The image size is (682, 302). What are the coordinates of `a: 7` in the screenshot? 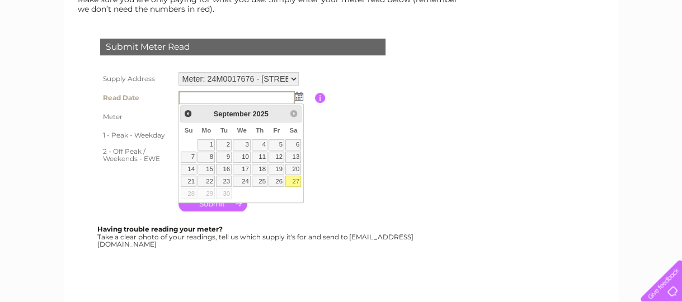 It's located at (189, 157).